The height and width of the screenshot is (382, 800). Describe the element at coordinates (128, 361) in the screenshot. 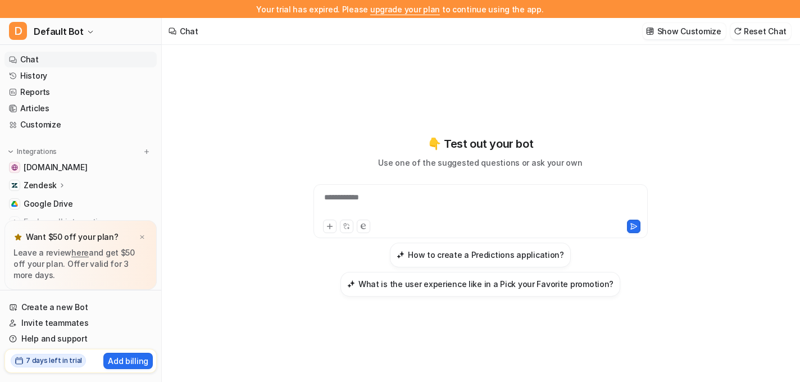

I see `button: Add billing` at that location.